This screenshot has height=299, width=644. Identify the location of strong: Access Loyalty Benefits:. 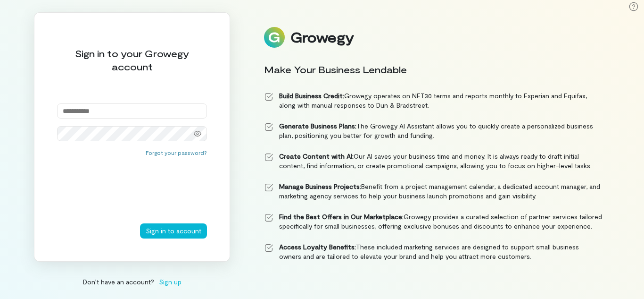
(317, 247).